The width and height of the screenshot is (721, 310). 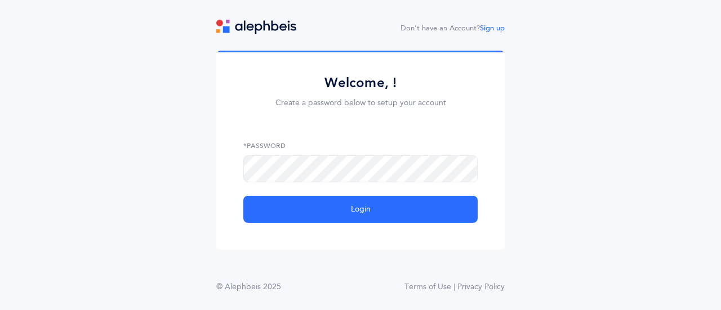 What do you see at coordinates (360, 210) in the screenshot?
I see `span: Login` at bounding box center [360, 210].